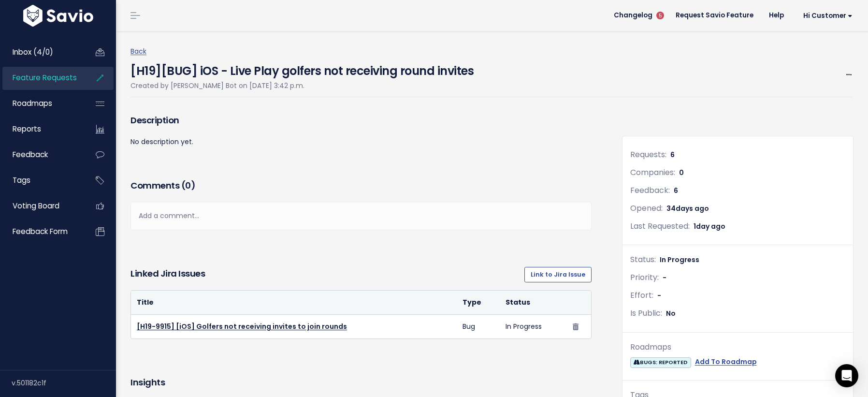 The width and height of the screenshot is (868, 397). Describe the element at coordinates (40, 231) in the screenshot. I see `span: Feedback form` at that location.